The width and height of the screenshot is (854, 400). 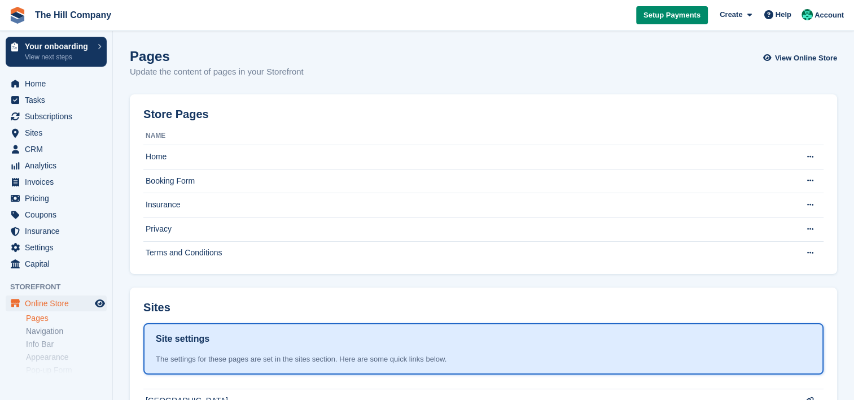 What do you see at coordinates (59, 116) in the screenshot?
I see `span: Subscriptions` at bounding box center [59, 116].